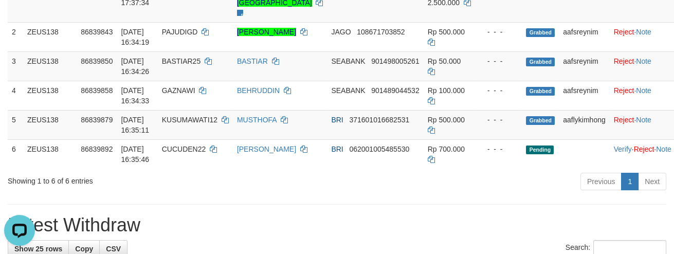 The width and height of the screenshot is (674, 254). I want to click on span: Rp 700.000, so click(446, 149).